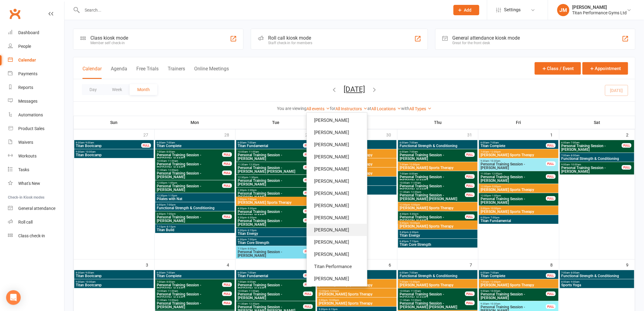 The width and height of the screenshot is (644, 311). Describe the element at coordinates (438, 241) in the screenshot. I see `span: 6:45pm` at that location.